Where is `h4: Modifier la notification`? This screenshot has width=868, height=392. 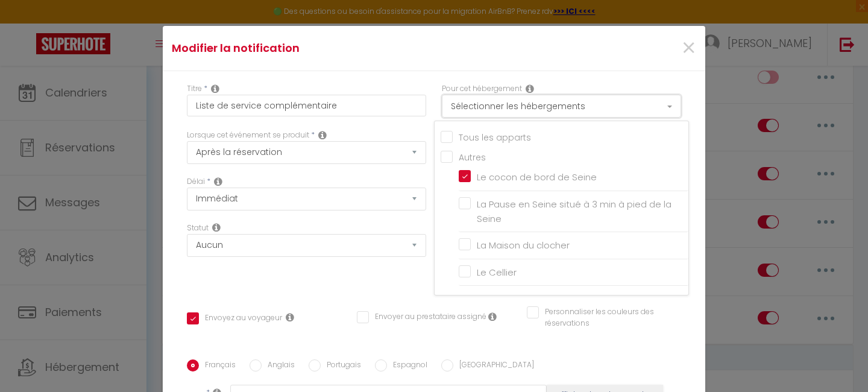 h4: Modifier la notification is located at coordinates (344, 49).